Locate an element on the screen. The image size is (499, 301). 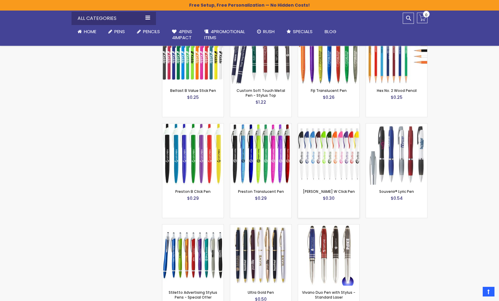
img: Preston B Click Pen is located at coordinates (193, 154).